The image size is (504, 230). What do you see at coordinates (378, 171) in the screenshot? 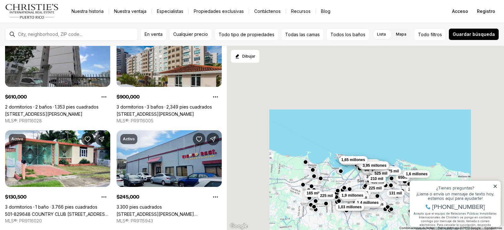
I see `button: 685 mil` at bounding box center [378, 171].